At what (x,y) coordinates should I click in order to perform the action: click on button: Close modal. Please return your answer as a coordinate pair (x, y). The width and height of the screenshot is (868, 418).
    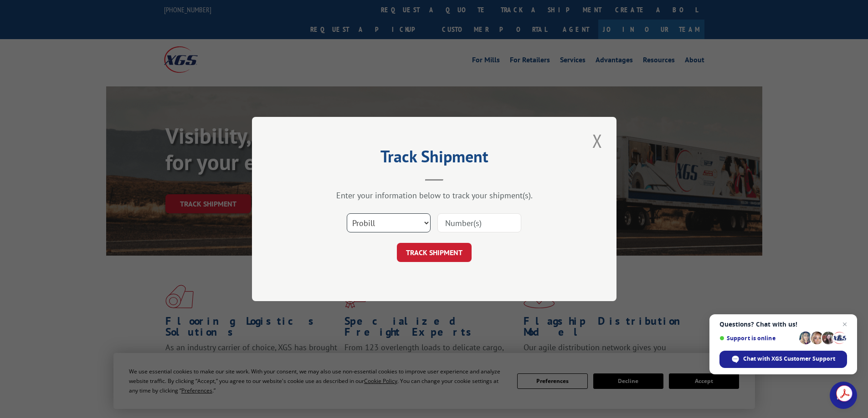
    Looking at the image, I should click on (598, 141).